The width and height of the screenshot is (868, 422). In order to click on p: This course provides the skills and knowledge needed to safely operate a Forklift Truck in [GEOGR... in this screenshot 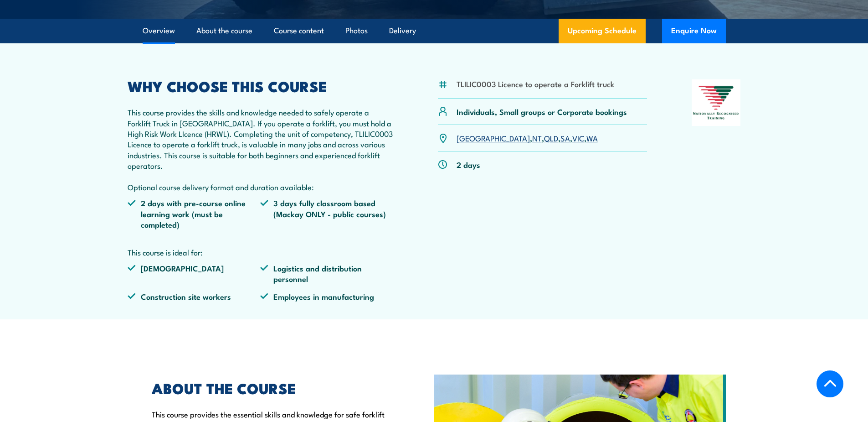, I will do `click(260, 149)`.